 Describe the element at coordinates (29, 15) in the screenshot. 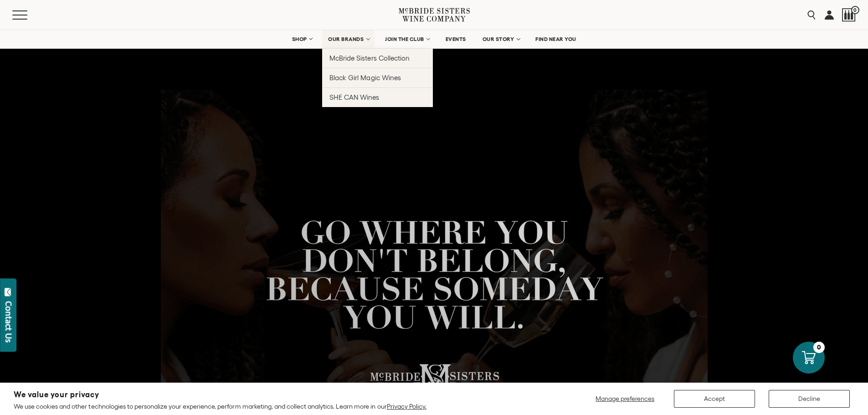

I see `button: Mobile Menu Trigger` at that location.